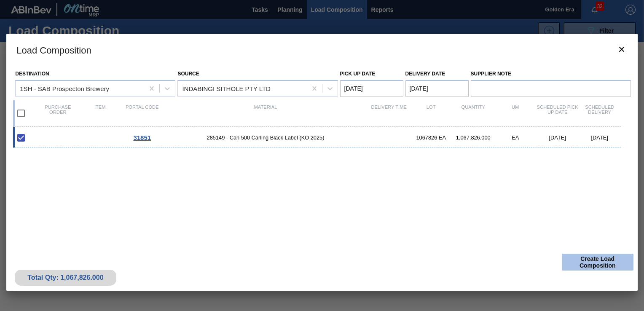  I want to click on div: Delivery Time, so click(389, 113).